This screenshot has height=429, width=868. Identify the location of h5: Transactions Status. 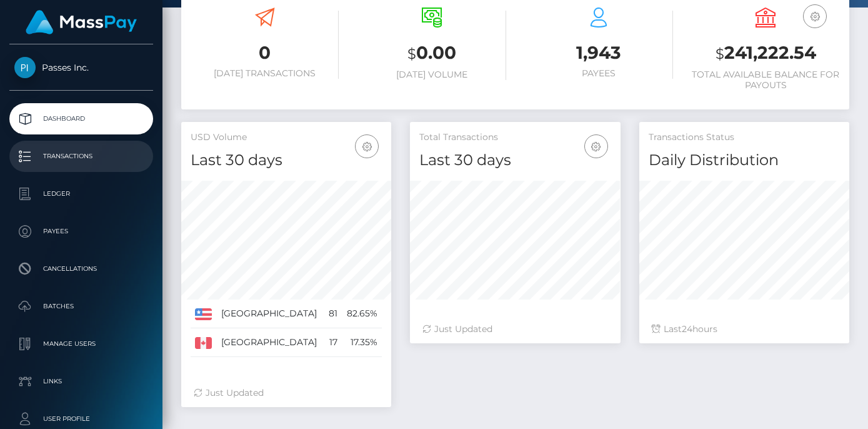
(745, 137).